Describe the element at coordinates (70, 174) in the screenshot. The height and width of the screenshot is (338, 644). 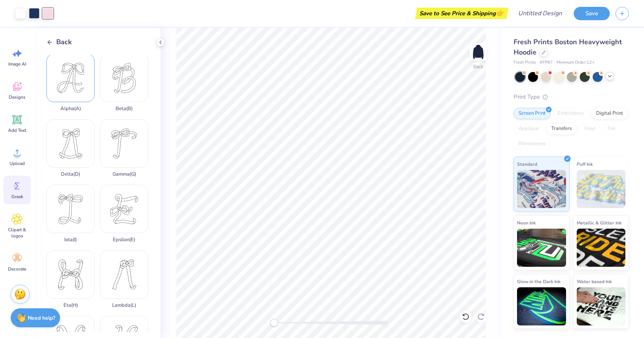
I see `div: Delta ( D )` at that location.